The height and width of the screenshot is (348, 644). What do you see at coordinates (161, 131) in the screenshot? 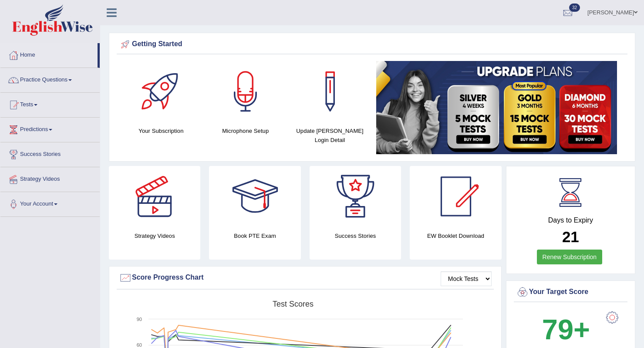
I see `h4: Your Subscription` at bounding box center [161, 131].